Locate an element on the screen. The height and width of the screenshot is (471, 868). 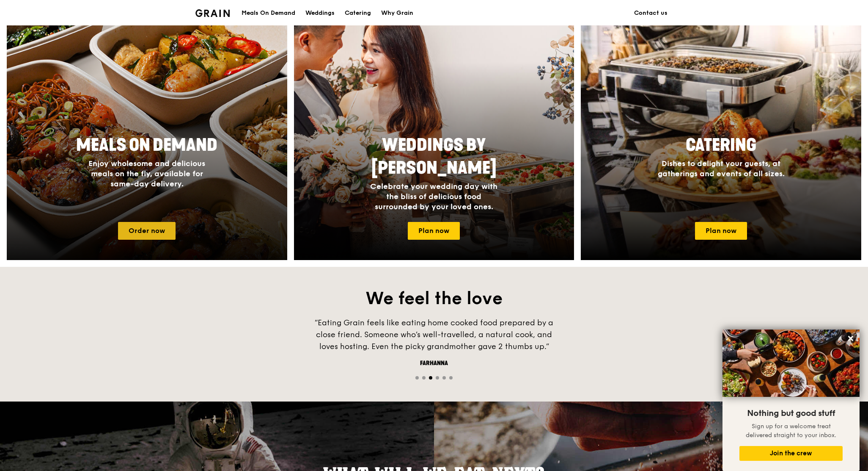
span: Go to slide 1 is located at coordinates (417, 377).